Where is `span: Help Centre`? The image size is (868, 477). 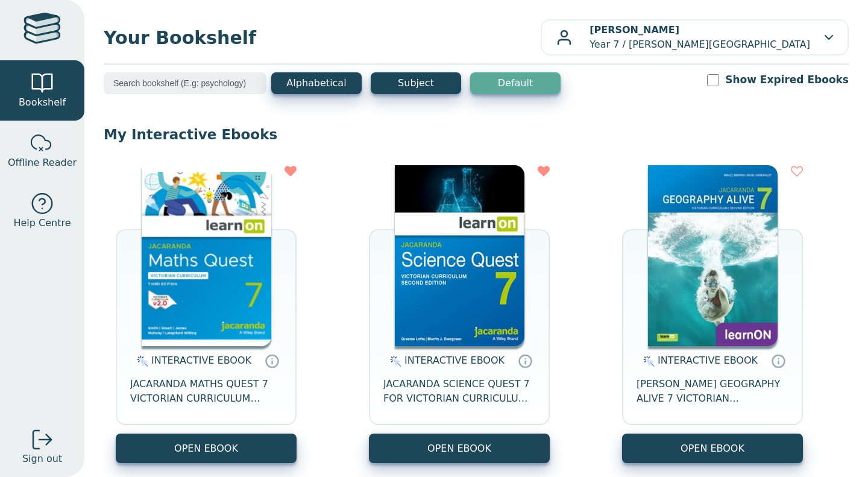
span: Help Centre is located at coordinates (41, 223).